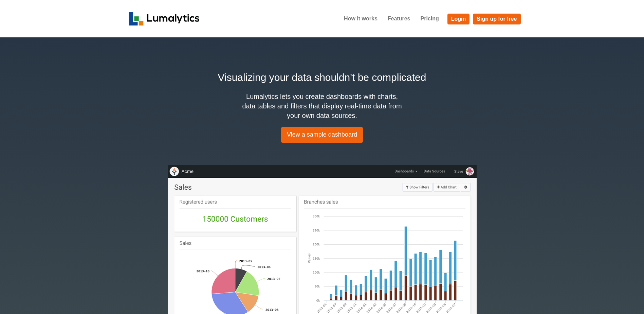 This screenshot has width=644, height=314. Describe the element at coordinates (322, 106) in the screenshot. I see `h4: Lumalytics lets you create dashboards with charts, data tables and filters that display real-time...` at that location.